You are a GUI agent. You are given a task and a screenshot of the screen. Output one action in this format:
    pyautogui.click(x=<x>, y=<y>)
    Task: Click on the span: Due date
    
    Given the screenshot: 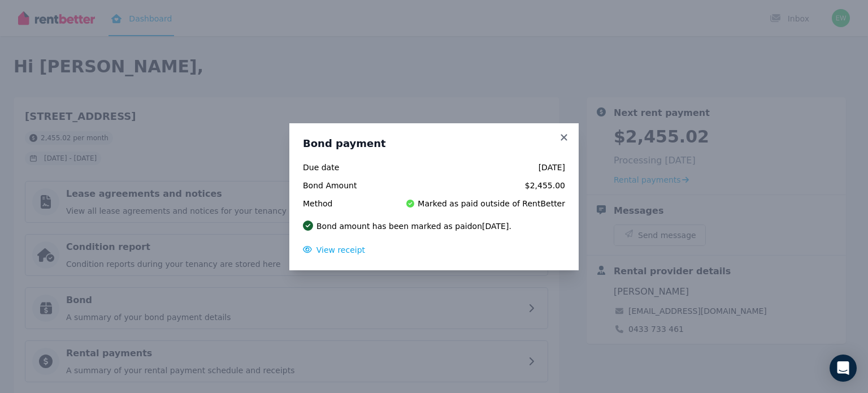 What is the action you would take?
    pyautogui.click(x=342, y=168)
    